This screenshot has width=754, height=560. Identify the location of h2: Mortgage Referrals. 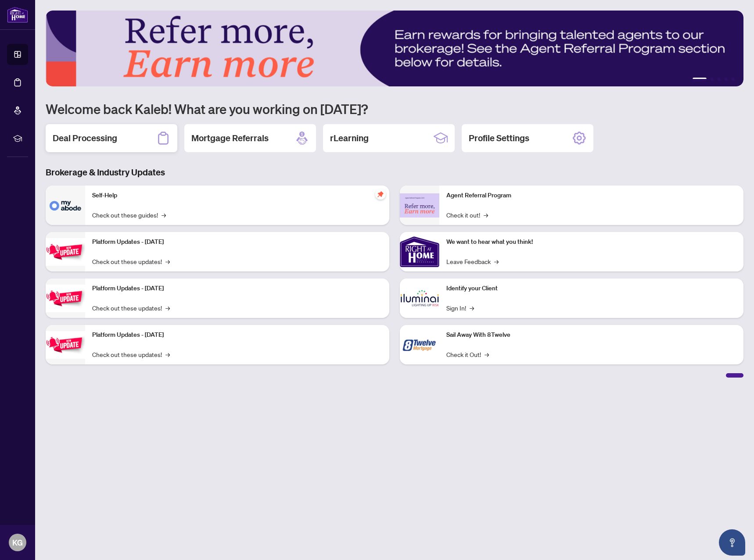
(230, 138).